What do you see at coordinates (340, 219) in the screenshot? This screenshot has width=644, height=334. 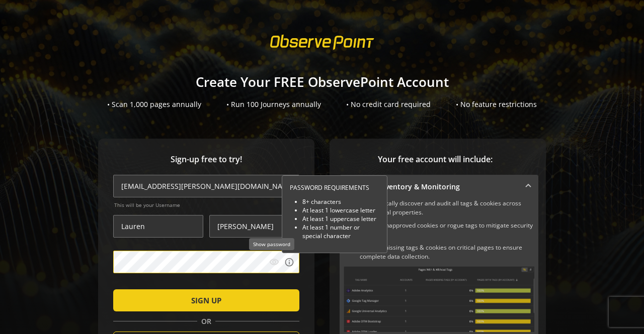 I see `li: At least 1 uppercase letter` at bounding box center [340, 219].